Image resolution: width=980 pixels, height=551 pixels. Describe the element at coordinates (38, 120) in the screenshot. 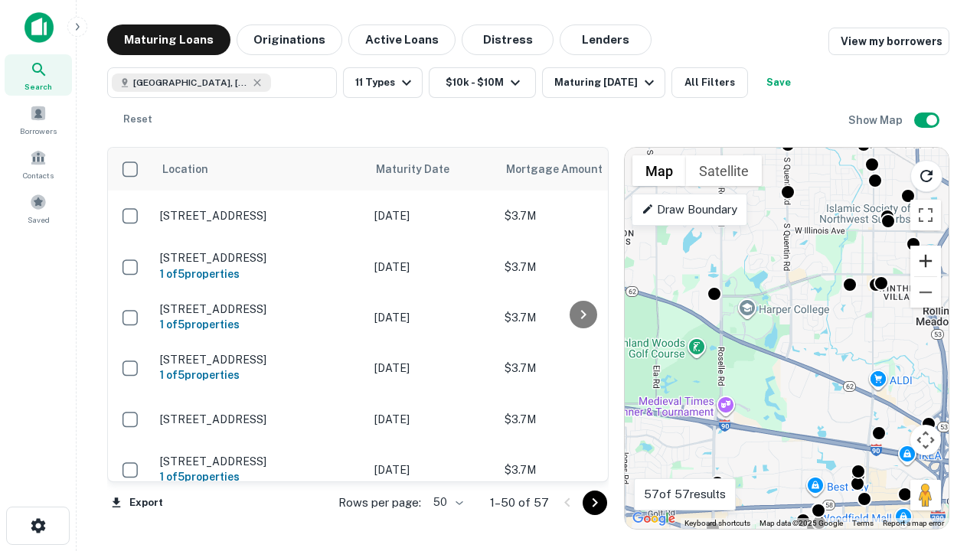

I see `a: Borrowers` at that location.